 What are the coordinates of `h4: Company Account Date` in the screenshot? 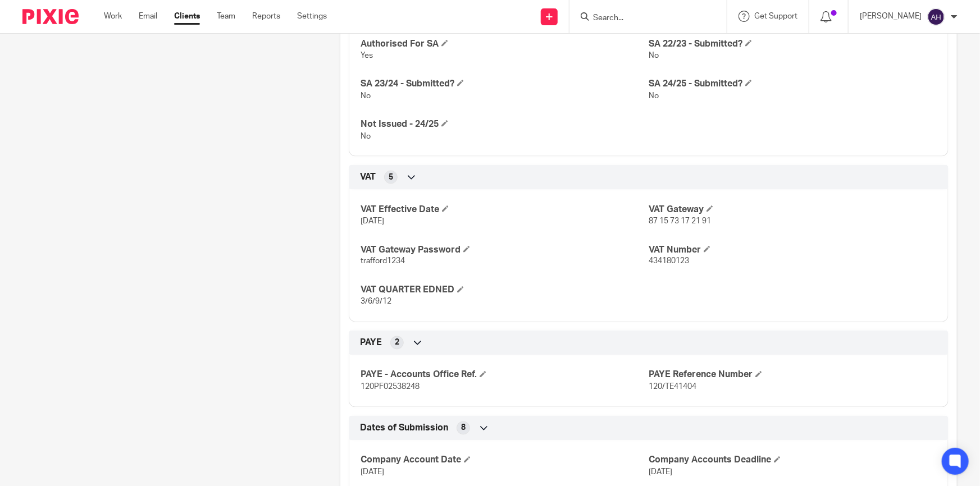 It's located at (504, 460).